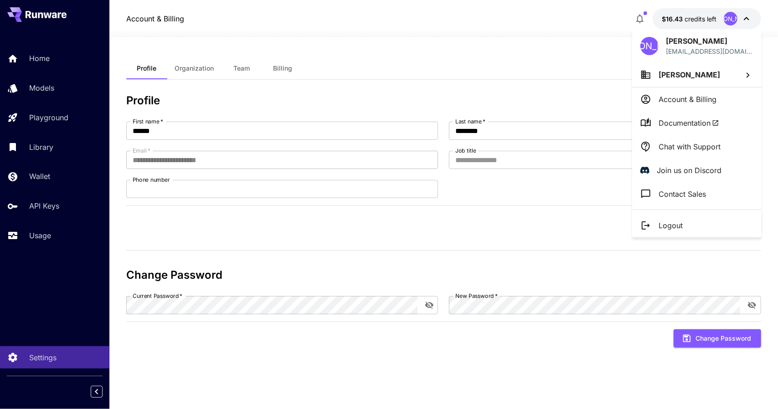  What do you see at coordinates (710, 51) in the screenshot?
I see `div: jayderproenca@gmail.com` at bounding box center [710, 51].